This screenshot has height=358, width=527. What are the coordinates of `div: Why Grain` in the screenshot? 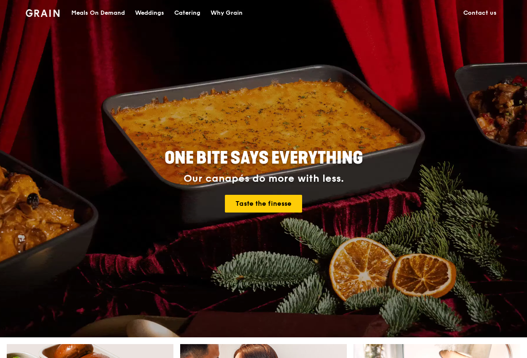 It's located at (226, 13).